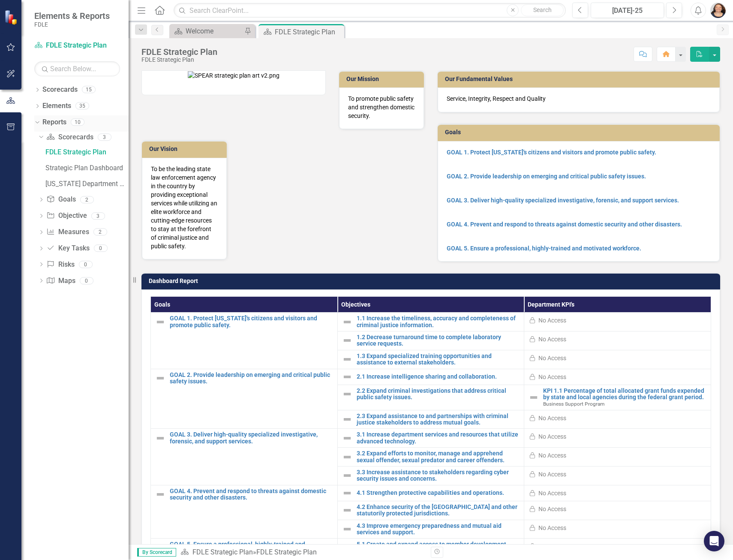 Image resolution: width=733 pixels, height=560 pixels. I want to click on a: Welcome, so click(206, 31).